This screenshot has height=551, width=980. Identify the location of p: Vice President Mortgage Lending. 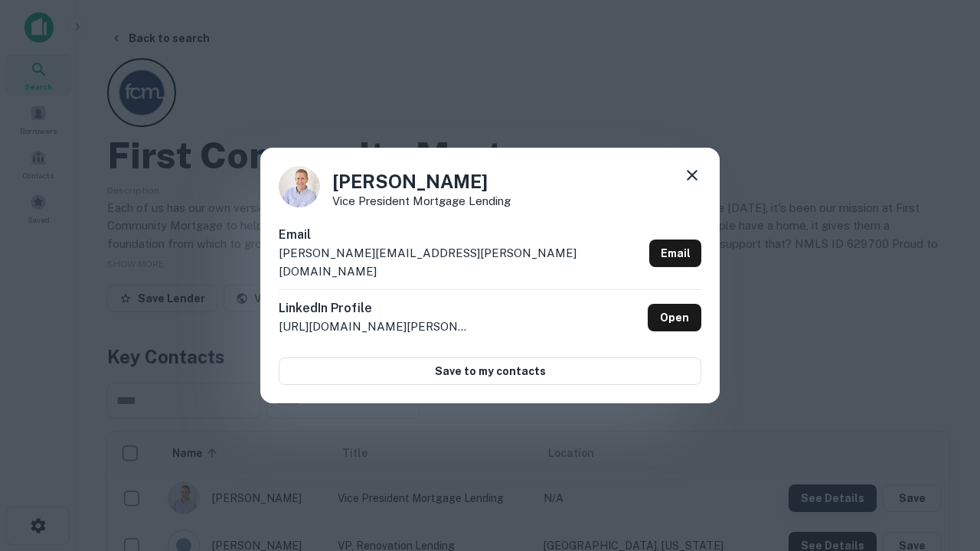
(421, 201).